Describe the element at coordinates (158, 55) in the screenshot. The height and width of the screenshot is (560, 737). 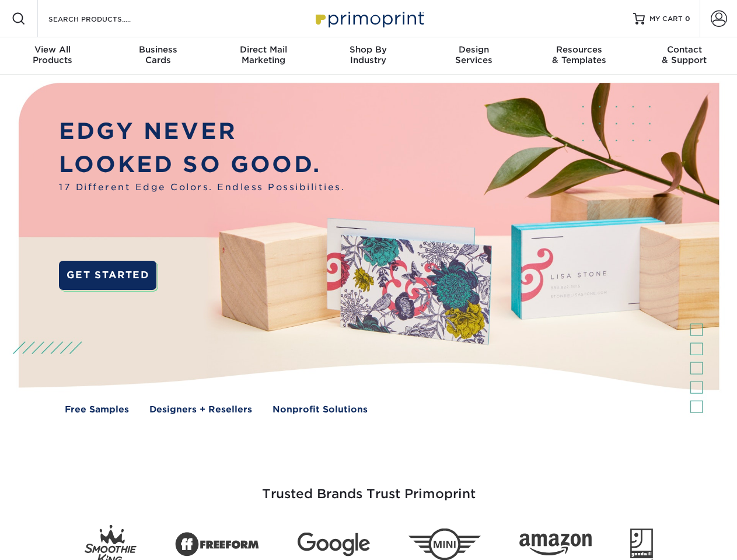
I see `div: Cards` at that location.